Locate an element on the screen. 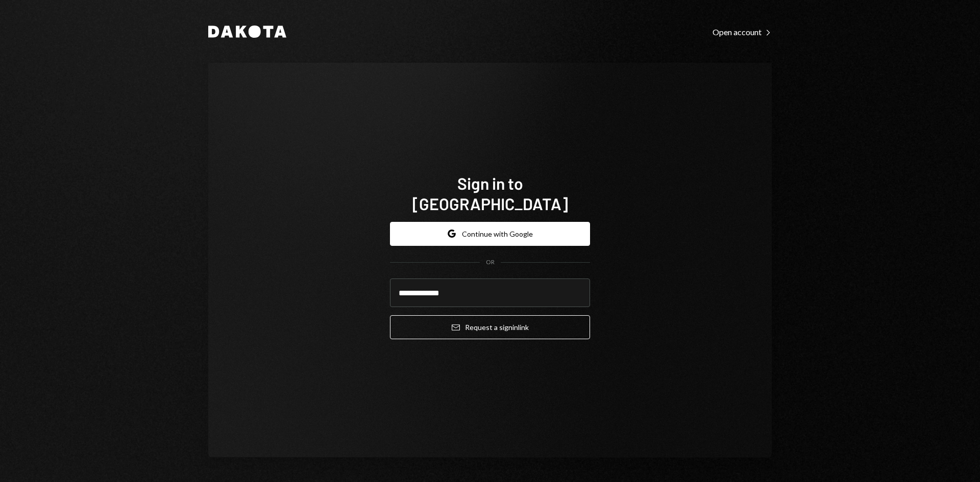  a: Open account is located at coordinates (742, 32).